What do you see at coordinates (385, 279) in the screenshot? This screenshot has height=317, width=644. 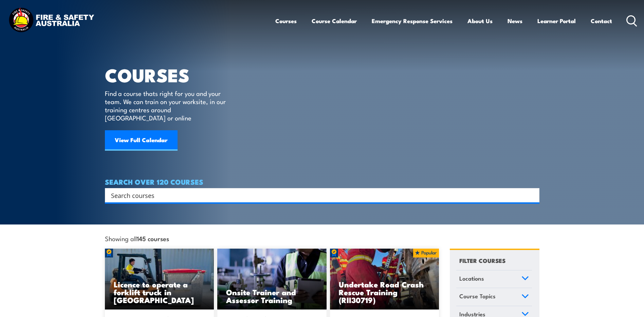 I see `img: Road Crash Rescue Training` at bounding box center [385, 279].